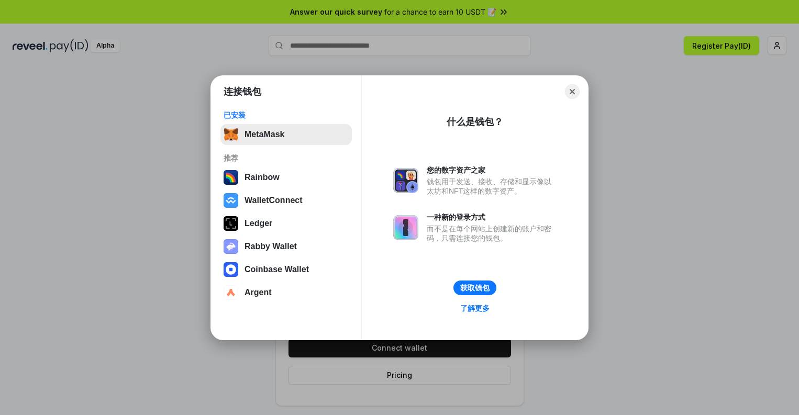 This screenshot has height=415, width=799. Describe the element at coordinates (491, 217) in the screenshot. I see `div: 一种新的登录方式` at that location.